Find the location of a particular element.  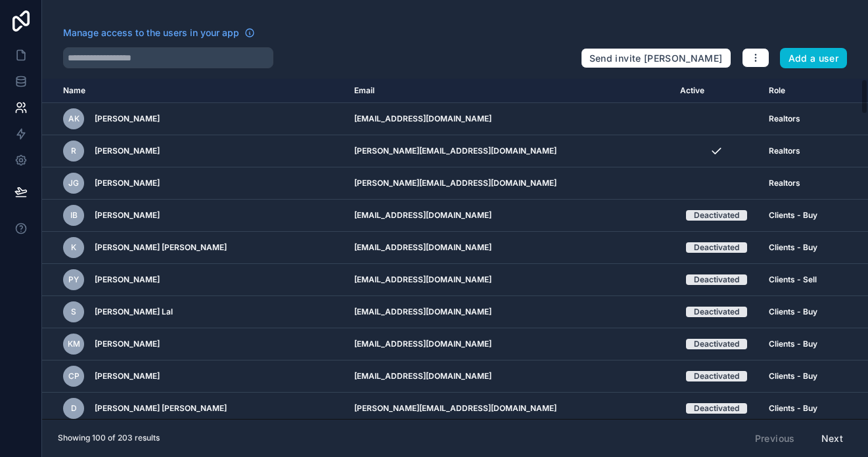

span: KM is located at coordinates (73, 344).